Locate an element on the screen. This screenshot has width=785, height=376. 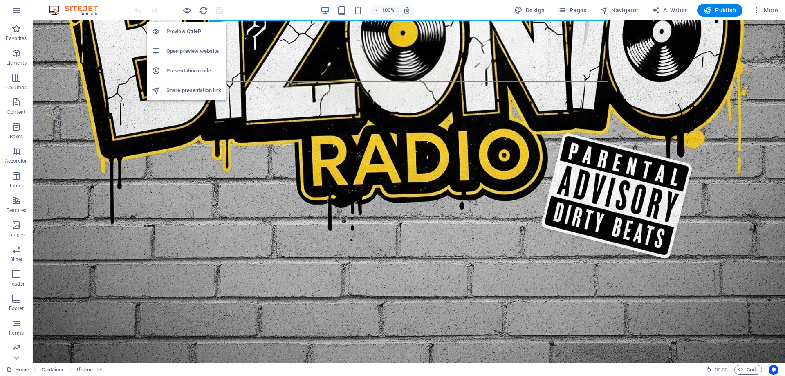
p: Tables is located at coordinates (16, 186).